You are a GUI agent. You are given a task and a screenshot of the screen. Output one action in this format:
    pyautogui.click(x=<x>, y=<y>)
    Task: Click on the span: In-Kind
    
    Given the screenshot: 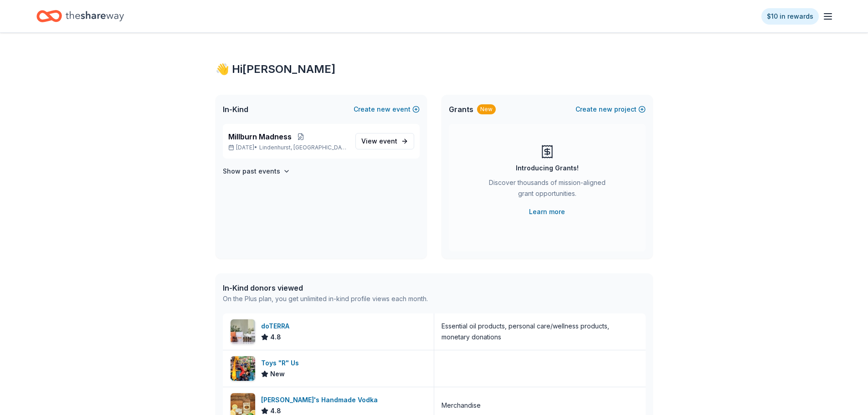 What is the action you would take?
    pyautogui.click(x=236, y=109)
    